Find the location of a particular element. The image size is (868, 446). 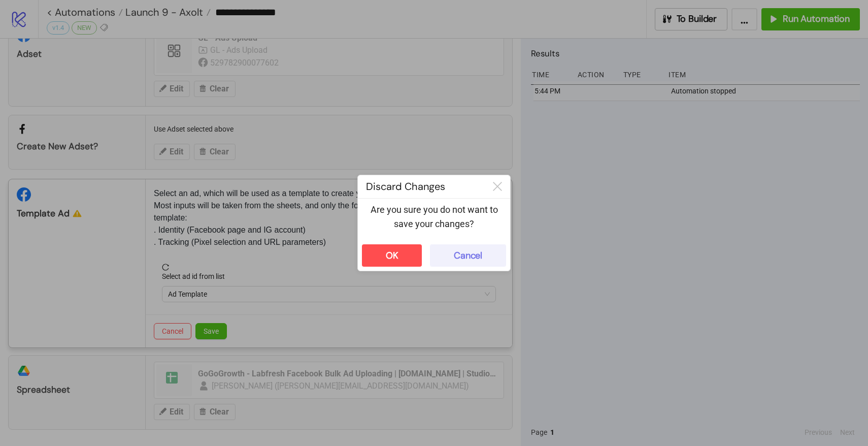

div: Discard Changes is located at coordinates (421, 187).